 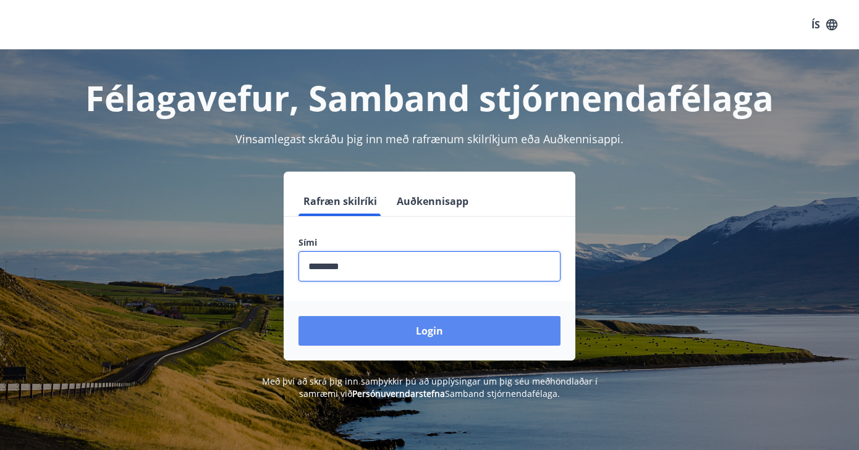 What do you see at coordinates (429, 243) in the screenshot?
I see `label: Sími` at bounding box center [429, 243].